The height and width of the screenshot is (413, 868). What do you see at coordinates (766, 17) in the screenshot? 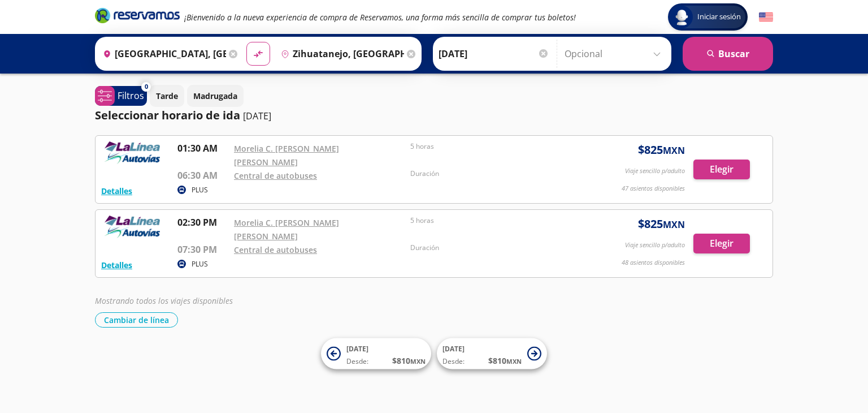
I see `button: English` at bounding box center [766, 17].